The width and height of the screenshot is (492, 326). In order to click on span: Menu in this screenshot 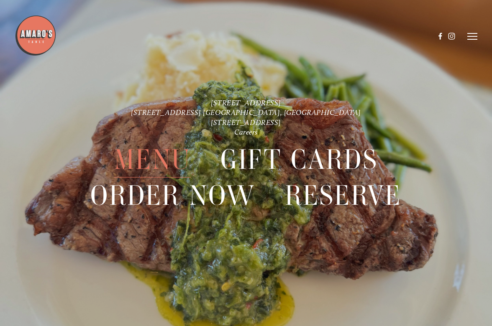, I will do `click(152, 160)`.